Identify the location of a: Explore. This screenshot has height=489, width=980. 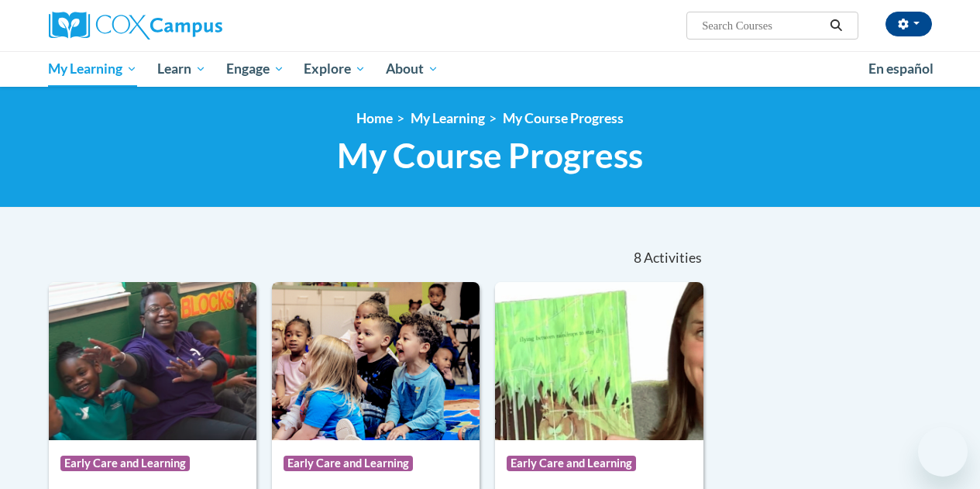
(335, 69).